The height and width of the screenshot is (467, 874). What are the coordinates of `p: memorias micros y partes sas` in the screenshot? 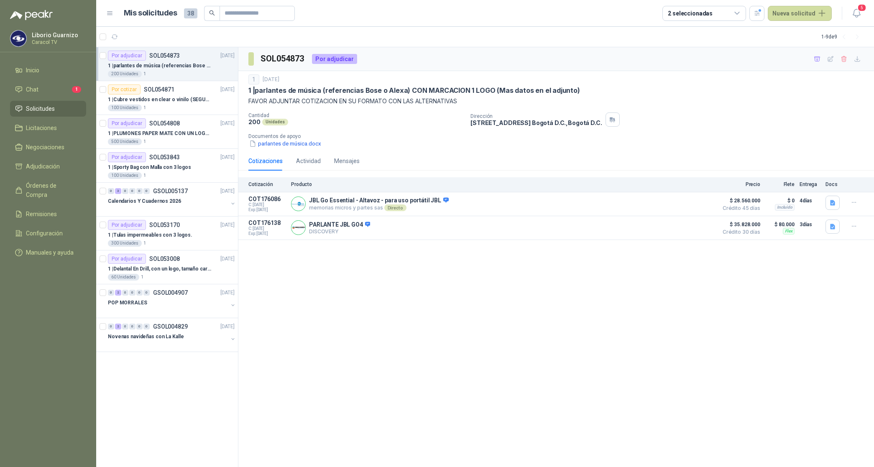 It's located at (379, 208).